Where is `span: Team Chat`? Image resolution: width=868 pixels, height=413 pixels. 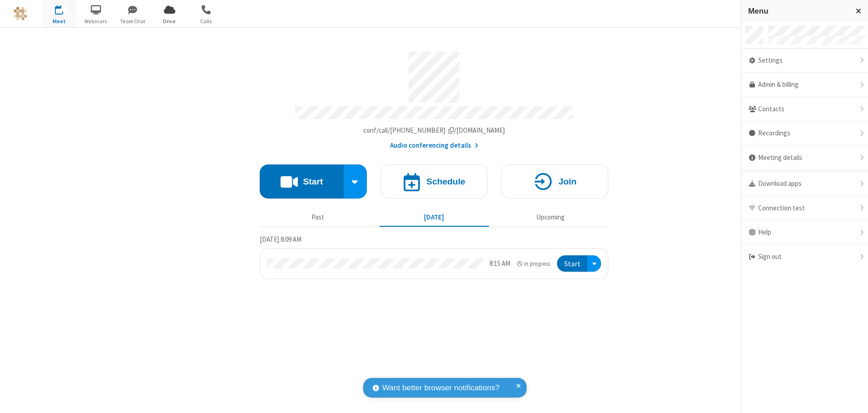
span: Team Chat is located at coordinates (133, 22).